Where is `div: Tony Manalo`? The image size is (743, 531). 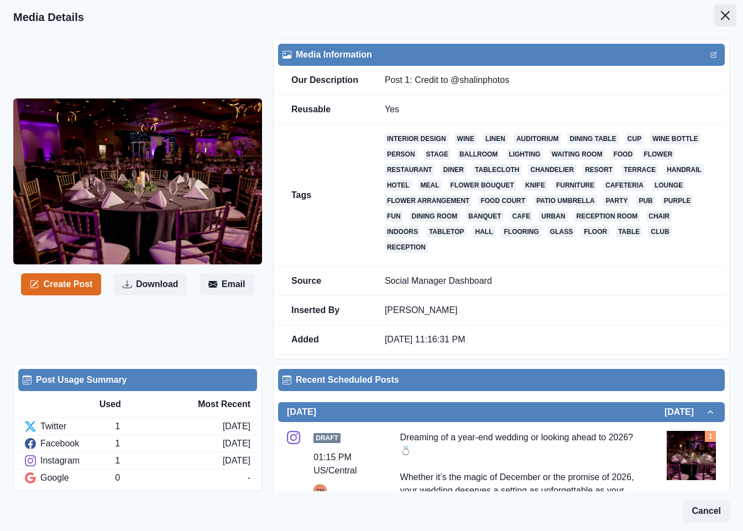 div: Tony Manalo is located at coordinates (320, 491).